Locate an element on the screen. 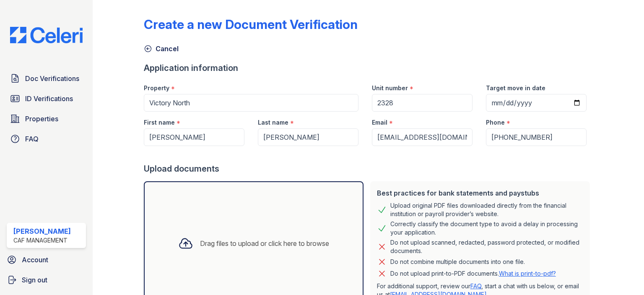 This screenshot has width=644, height=295. div: Correctly classify the document type to avoid a delay in processing your application. is located at coordinates (487, 228).